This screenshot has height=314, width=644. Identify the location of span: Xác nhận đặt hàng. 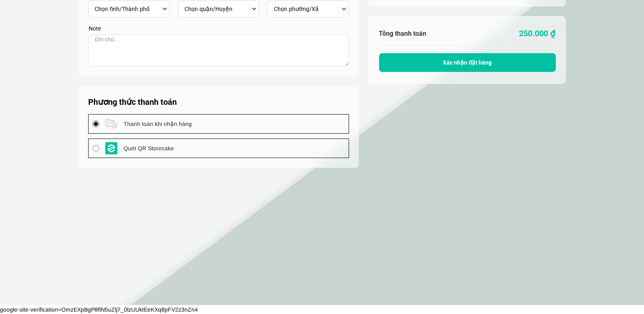
(467, 63).